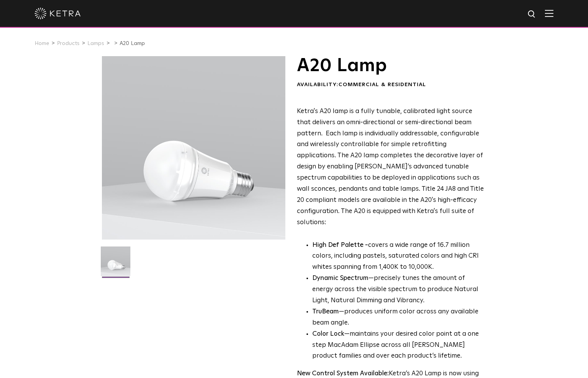 This screenshot has width=588, height=378. What do you see at coordinates (398, 318) in the screenshot?
I see `li: —produces uniform color across any available beam angle.` at bounding box center [398, 318].